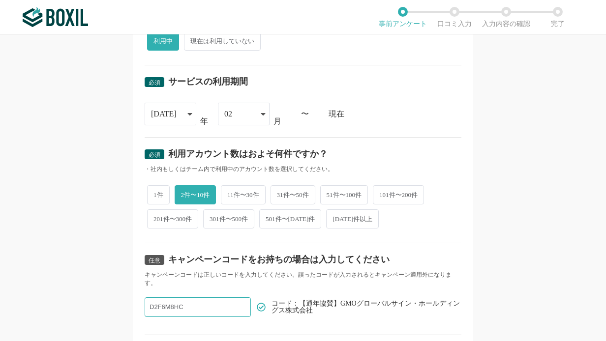 The height and width of the screenshot is (341, 606). What do you see at coordinates (293, 195) in the screenshot?
I see `span: 31件〜50件` at bounding box center [293, 195].